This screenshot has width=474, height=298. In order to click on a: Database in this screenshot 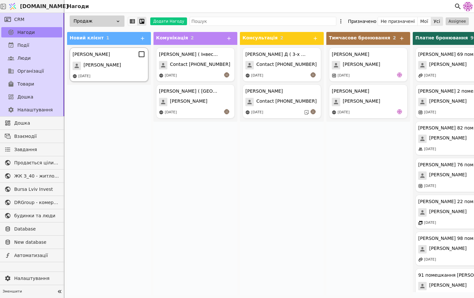, I will do `click(32, 229)`.